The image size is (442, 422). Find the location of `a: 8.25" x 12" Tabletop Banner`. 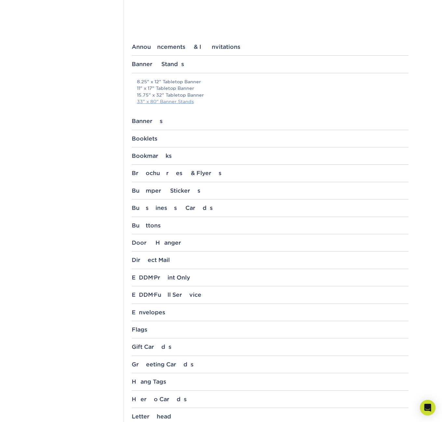

a: 8.25" x 12" Tabletop Banner is located at coordinates (169, 82).